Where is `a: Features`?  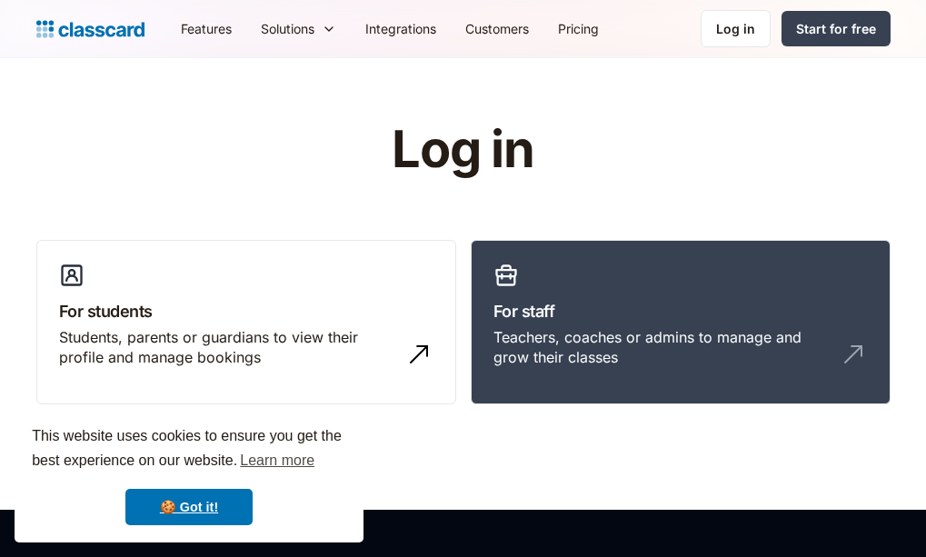 a: Features is located at coordinates (206, 28).